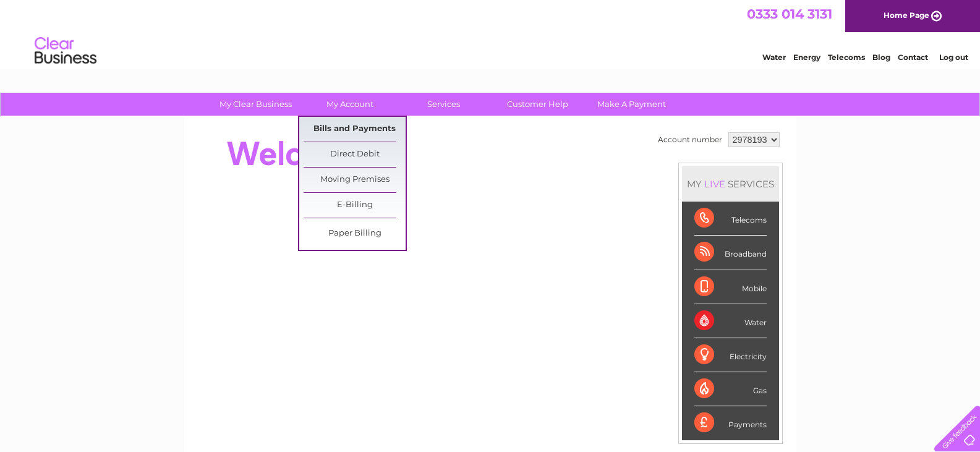  What do you see at coordinates (350, 104) in the screenshot?
I see `a: My Account` at bounding box center [350, 104].